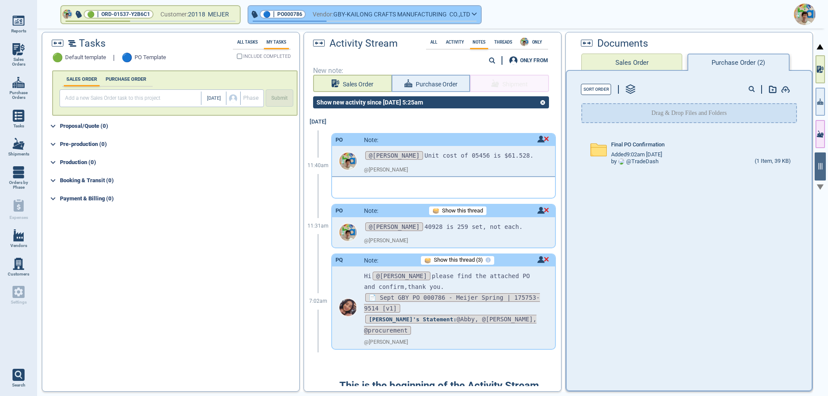 This screenshot has height=396, width=828. What do you see at coordinates (290, 14) in the screenshot?
I see `span: PO000786` at bounding box center [290, 14].